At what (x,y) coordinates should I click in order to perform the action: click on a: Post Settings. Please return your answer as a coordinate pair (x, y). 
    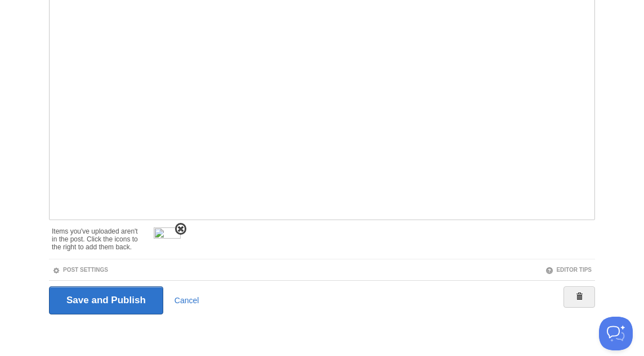
    Looking at the image, I should click on (80, 269).